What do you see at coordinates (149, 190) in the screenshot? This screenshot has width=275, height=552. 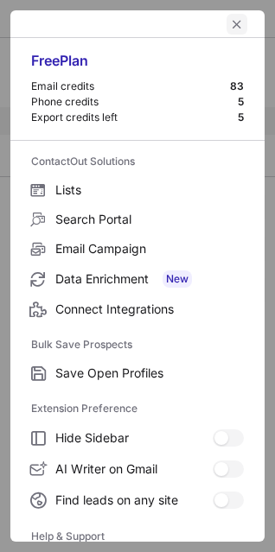 I see `span: Lists` at bounding box center [149, 190].